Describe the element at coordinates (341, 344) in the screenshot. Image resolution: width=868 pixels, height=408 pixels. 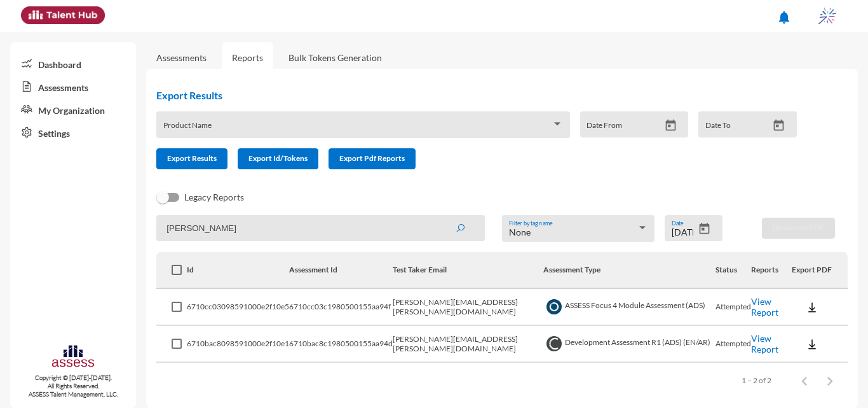
I see `td: 6710bac8c1980500155aa94d` at that location.